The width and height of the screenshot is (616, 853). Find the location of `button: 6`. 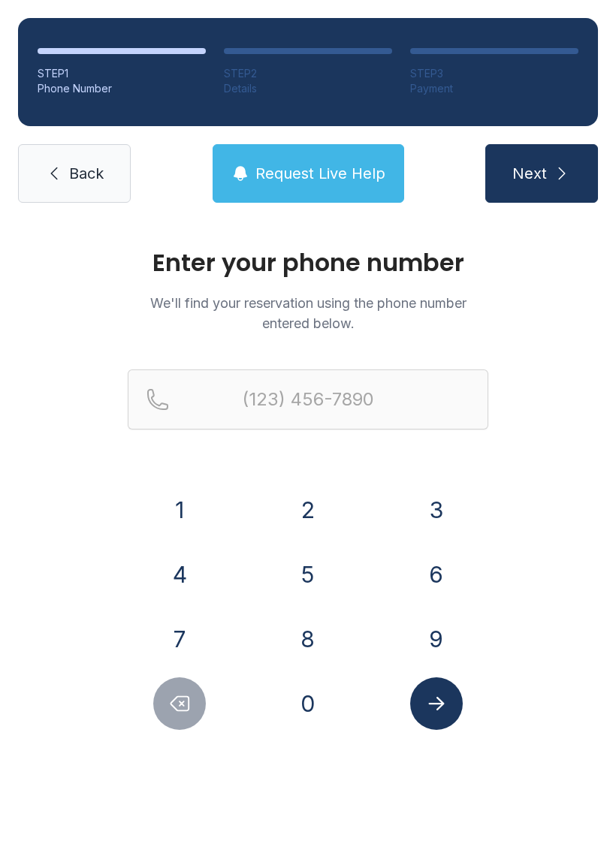

button: 6 is located at coordinates (436, 575).